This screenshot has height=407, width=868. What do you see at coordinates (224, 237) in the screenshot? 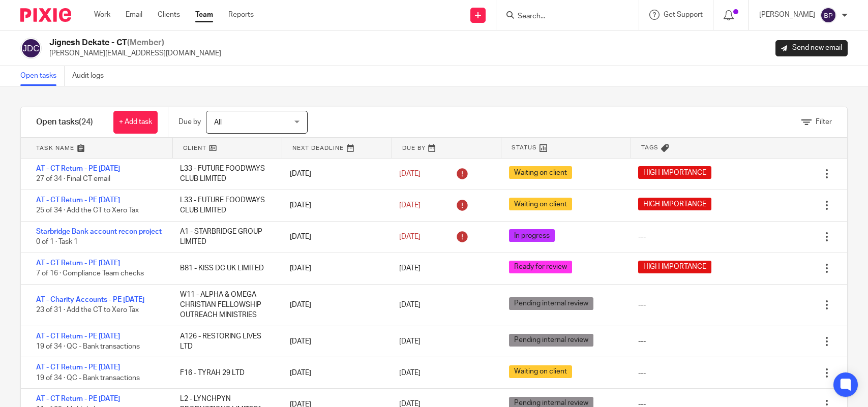
I see `div: A1 - STARBRIDGE GROUP LIMITED` at bounding box center [224, 237].